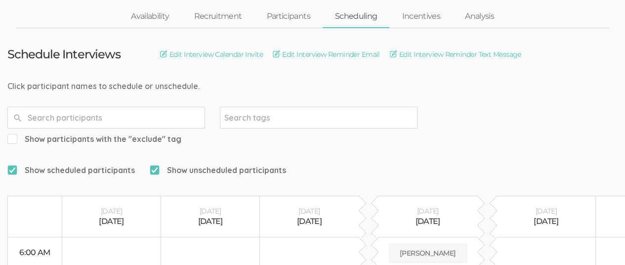  Describe the element at coordinates (150, 16) in the screenshot. I see `a: Availability` at that location.